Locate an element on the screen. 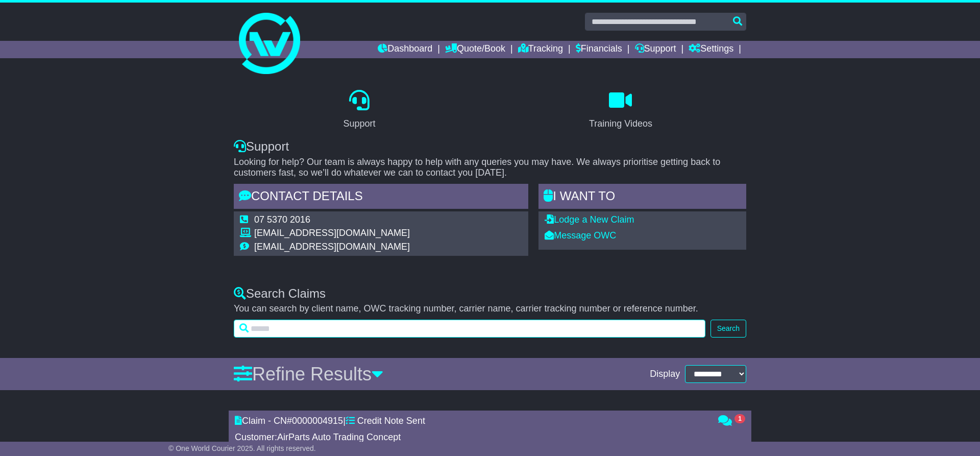 This screenshot has height=456, width=980. span: © One World Courier 2025. All rights reserved. is located at coordinates (242, 449).